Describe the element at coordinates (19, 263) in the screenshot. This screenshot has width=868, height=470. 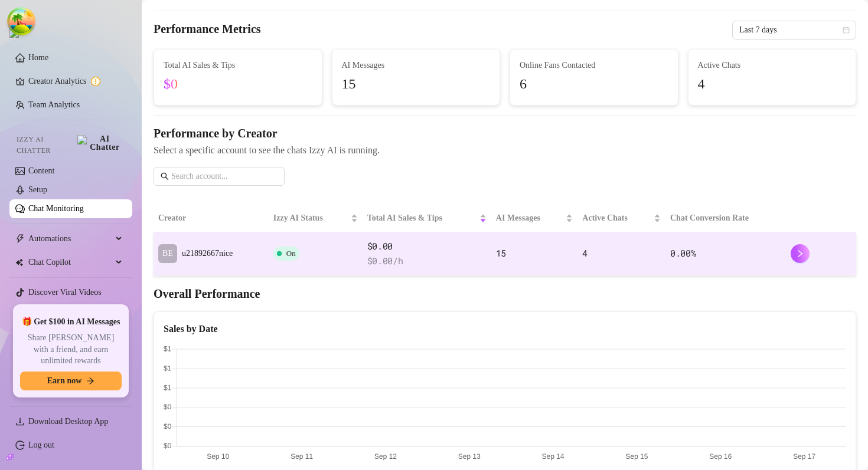
I see `img: Chat Copilot` at that location.